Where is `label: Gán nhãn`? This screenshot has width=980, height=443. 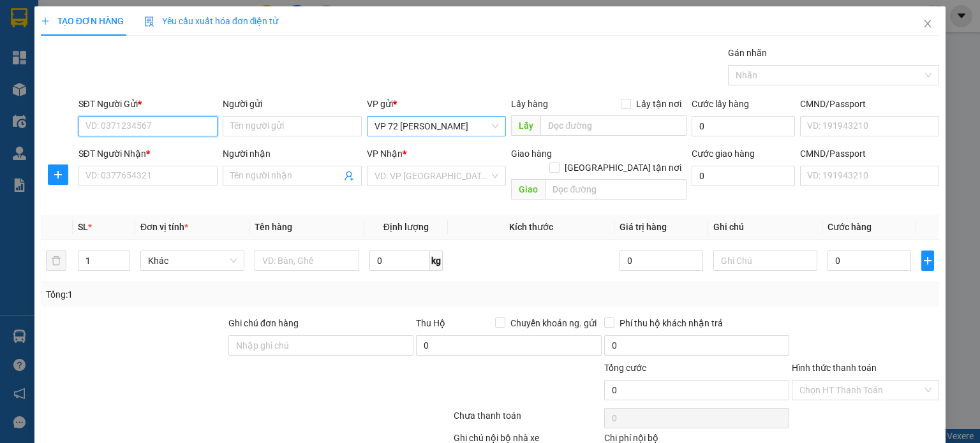 label: Gán nhãn is located at coordinates (747, 53).